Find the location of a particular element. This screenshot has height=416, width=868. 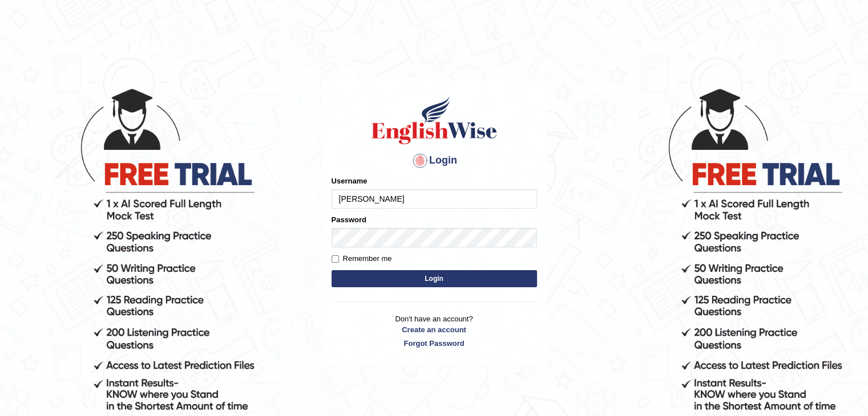

a: Forgot Password is located at coordinates (434, 343).